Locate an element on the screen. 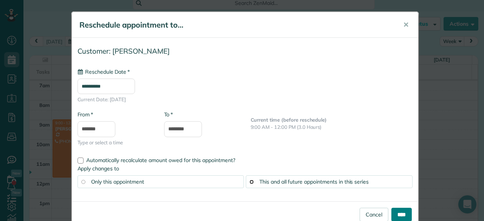  span: Only this appointment is located at coordinates (118, 182).